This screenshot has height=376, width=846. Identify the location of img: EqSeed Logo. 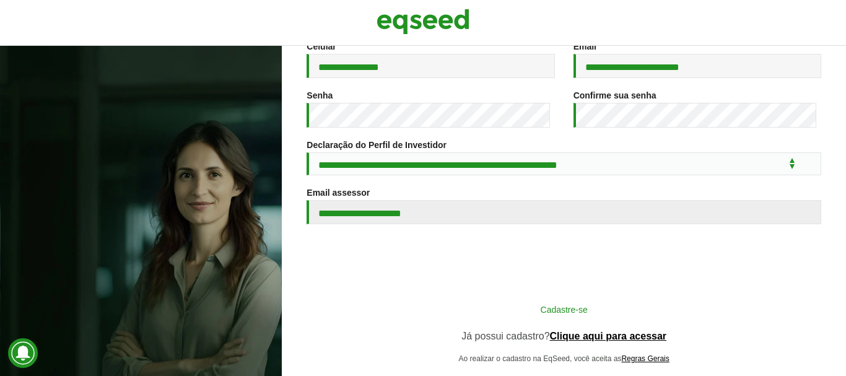
(423, 22).